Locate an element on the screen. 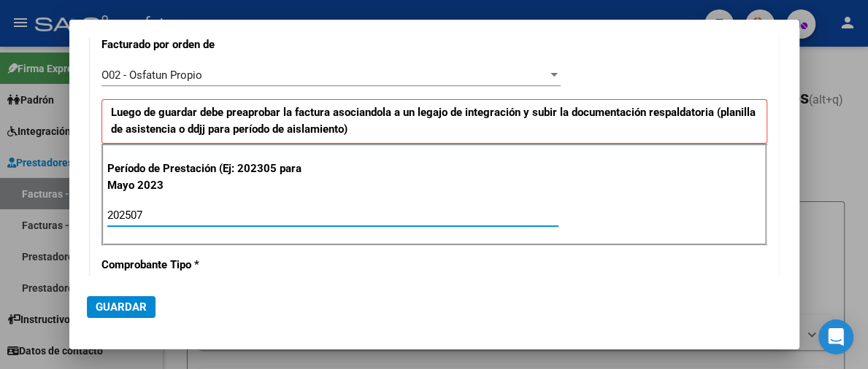 Image resolution: width=868 pixels, height=369 pixels. p: Comprobante Tipo * is located at coordinates (202, 265).